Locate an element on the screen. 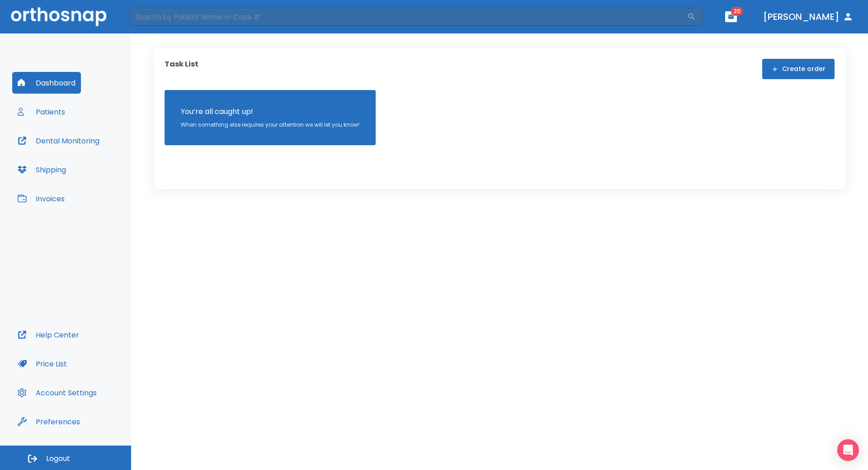 This screenshot has width=868, height=470. input: Search by Patient Name or Case # is located at coordinates (408, 17).